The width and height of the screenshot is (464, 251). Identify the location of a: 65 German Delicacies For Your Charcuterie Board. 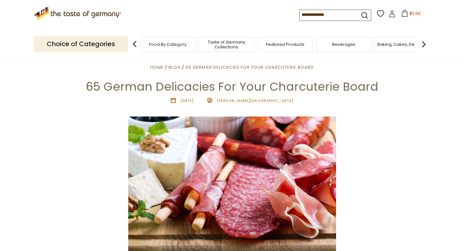
(250, 67).